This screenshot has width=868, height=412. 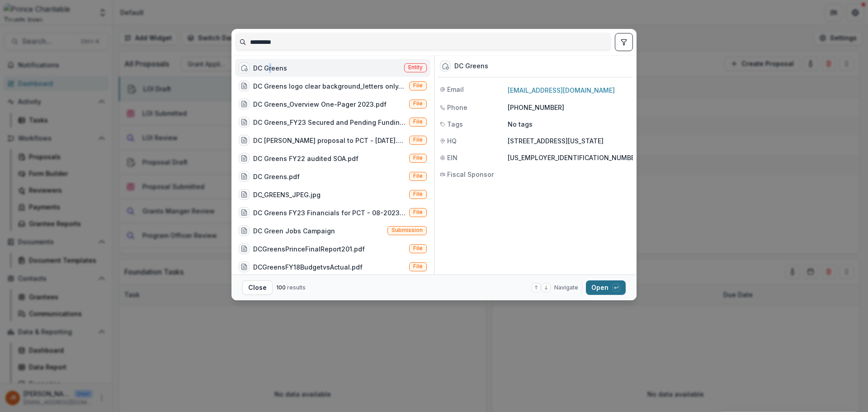 What do you see at coordinates (257, 287) in the screenshot?
I see `button: Close` at bounding box center [257, 287].